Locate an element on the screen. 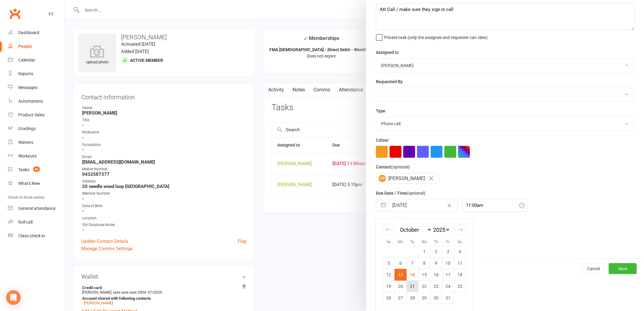 Image resolution: width=644 pixels, height=311 pixels. small: Tu is located at coordinates (412, 242).